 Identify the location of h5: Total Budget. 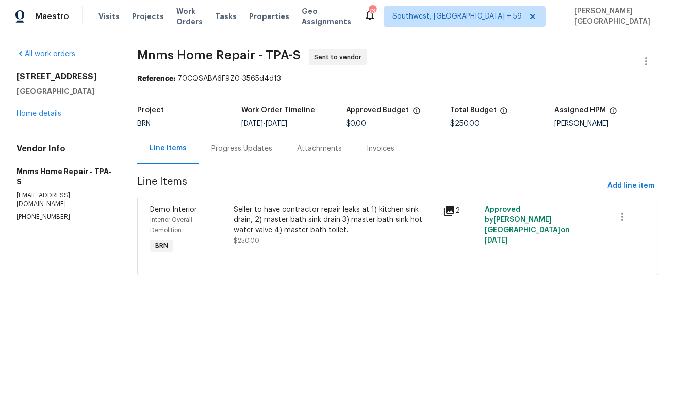
(473, 110).